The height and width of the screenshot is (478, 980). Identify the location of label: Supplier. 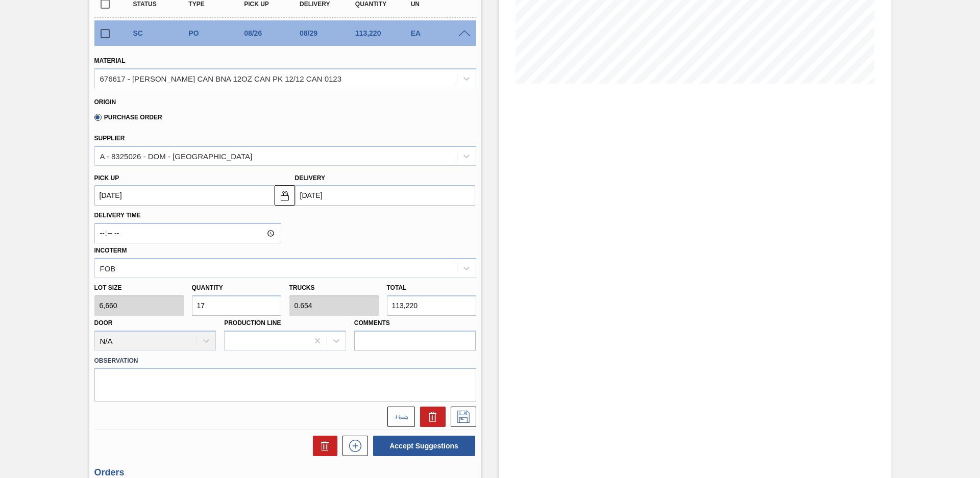
(110, 138).